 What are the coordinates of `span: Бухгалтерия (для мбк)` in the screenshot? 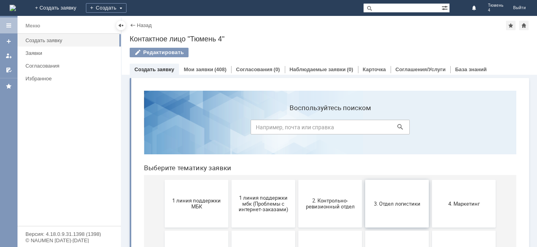 It's located at (59, 221).